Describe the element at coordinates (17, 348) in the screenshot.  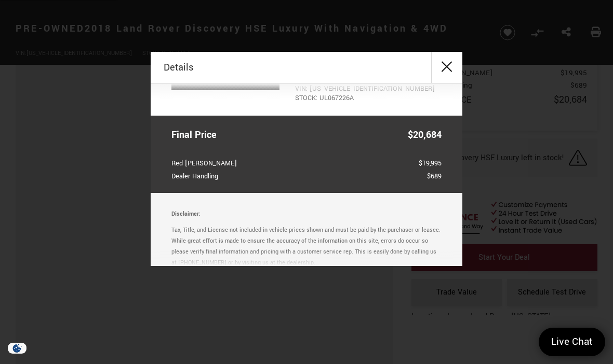
I see `img: Opt-Out Icon` at that location.